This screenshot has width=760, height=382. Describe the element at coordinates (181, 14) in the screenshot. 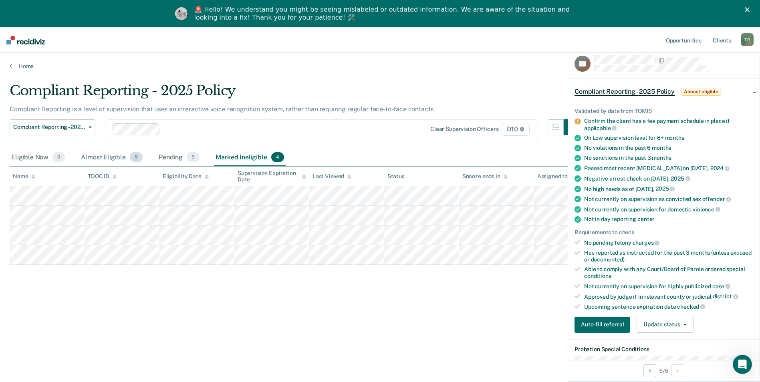

I see `img: Profile image for Kim` at that location.